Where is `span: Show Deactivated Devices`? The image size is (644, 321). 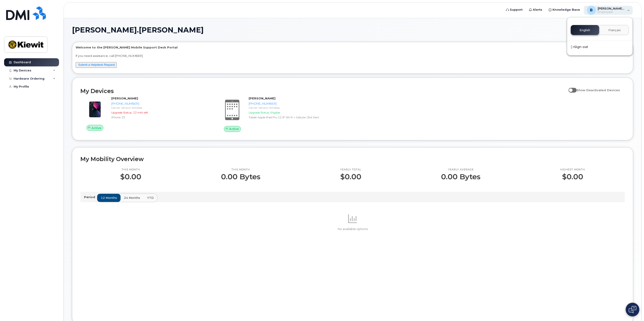 span: Show Deactivated Devices is located at coordinates (598, 90).